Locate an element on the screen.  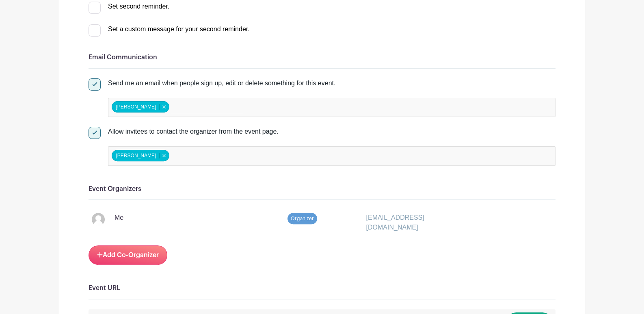
h6: Event URL is located at coordinates (322, 288).